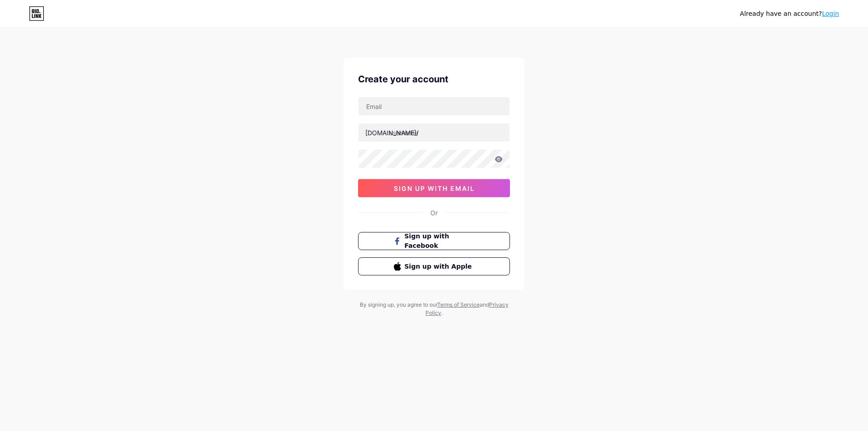  What do you see at coordinates (434, 212) in the screenshot?
I see `div: Or` at bounding box center [434, 212].